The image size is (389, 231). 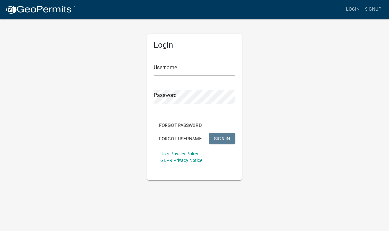 I want to click on button: SIGN IN, so click(x=222, y=139).